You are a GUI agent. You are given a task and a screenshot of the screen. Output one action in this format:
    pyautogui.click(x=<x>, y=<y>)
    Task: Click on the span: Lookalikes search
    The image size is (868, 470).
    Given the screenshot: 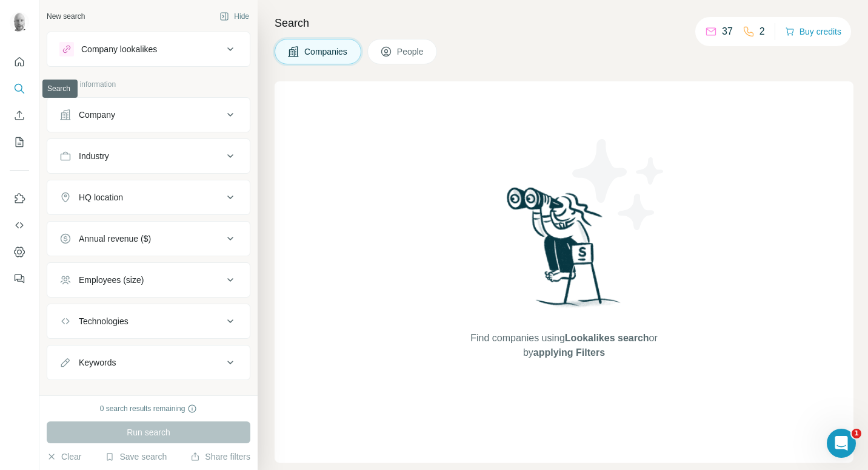 What is the action you would take?
    pyautogui.click(x=607, y=337)
    